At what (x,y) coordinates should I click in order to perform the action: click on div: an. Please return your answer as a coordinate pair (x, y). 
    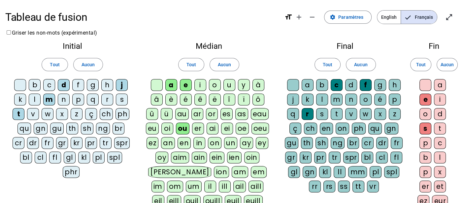
    Looking at the image, I should click on (168, 143).